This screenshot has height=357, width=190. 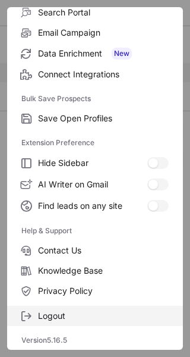 What do you see at coordinates (95, 250) in the screenshot?
I see `label: Contact Us` at bounding box center [95, 250].